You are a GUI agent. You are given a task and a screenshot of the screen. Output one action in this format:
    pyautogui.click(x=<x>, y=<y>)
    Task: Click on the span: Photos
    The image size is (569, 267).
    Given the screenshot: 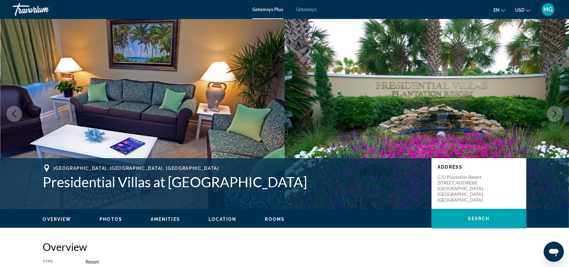 What is the action you would take?
    pyautogui.click(x=111, y=219)
    